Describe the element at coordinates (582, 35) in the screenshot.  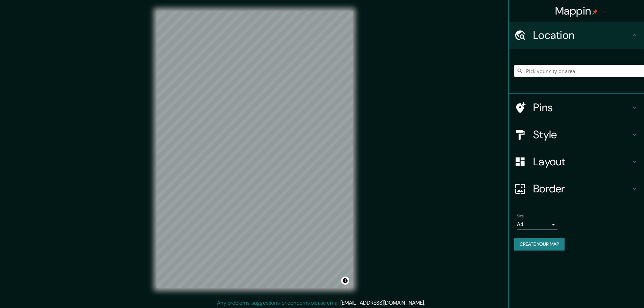
I see `h4: Location` at that location.